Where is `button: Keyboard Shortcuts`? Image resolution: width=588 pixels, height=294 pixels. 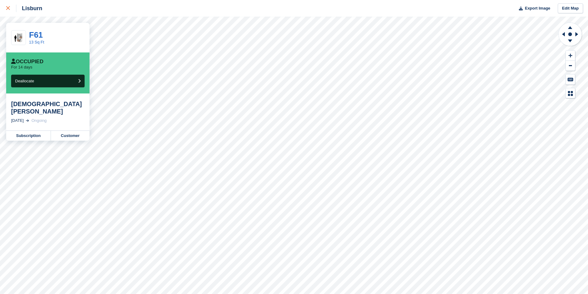
button: Keyboard Shortcuts is located at coordinates (570, 79).